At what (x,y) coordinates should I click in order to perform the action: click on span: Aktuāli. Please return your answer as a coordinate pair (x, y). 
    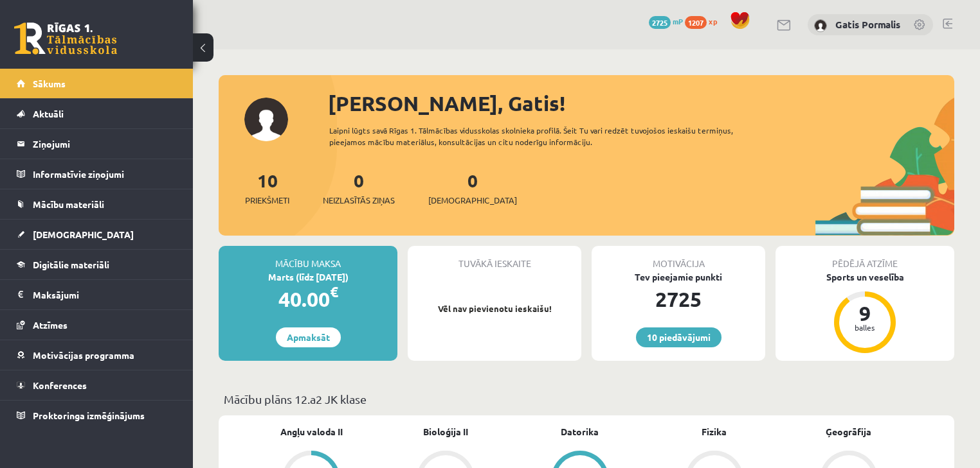
    Looking at the image, I should click on (49, 114).